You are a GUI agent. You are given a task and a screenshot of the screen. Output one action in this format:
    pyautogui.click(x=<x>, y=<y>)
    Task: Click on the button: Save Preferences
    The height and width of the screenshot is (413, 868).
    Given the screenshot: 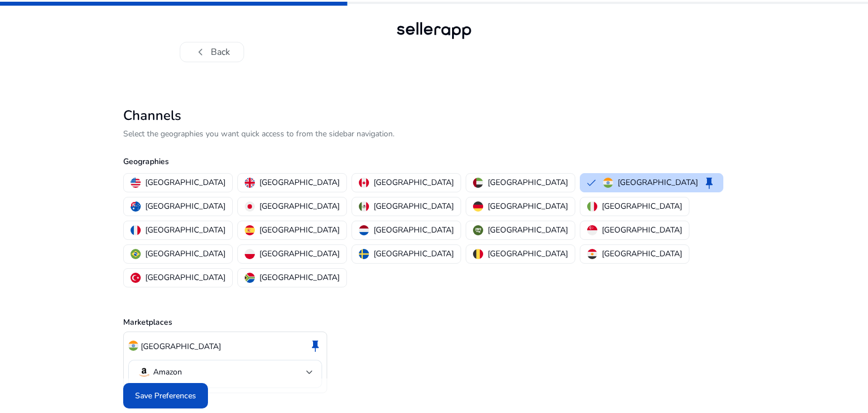 What is the action you would take?
    pyautogui.click(x=165, y=395)
    